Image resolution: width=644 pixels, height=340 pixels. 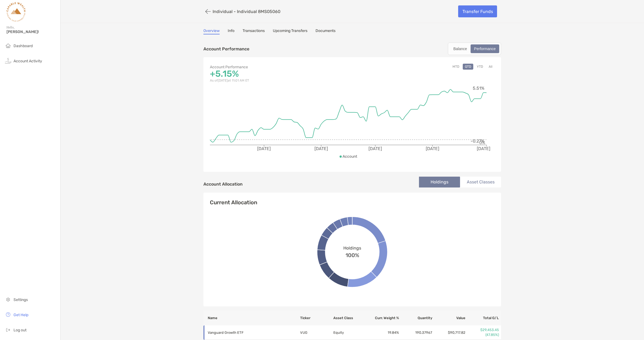 What do you see at coordinates (21, 314) in the screenshot?
I see `span: Get Help` at bounding box center [21, 314].